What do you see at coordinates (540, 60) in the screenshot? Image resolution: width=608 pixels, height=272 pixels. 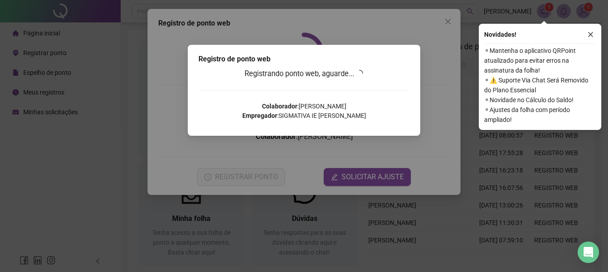 I see `span: ⚬ Mantenha o aplicativo QRPoint atualizado para evitar erros na assinatura da folha!` at bounding box center [540, 60].